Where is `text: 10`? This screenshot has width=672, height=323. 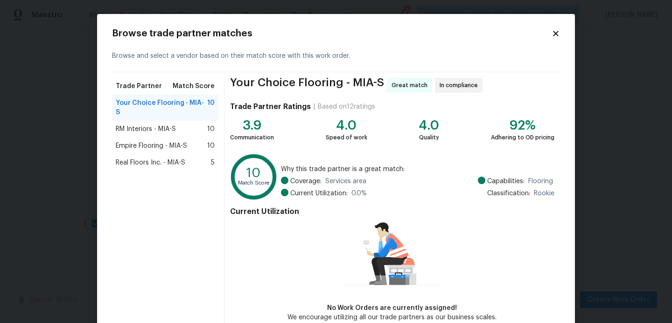 text: 10 is located at coordinates (253, 173).